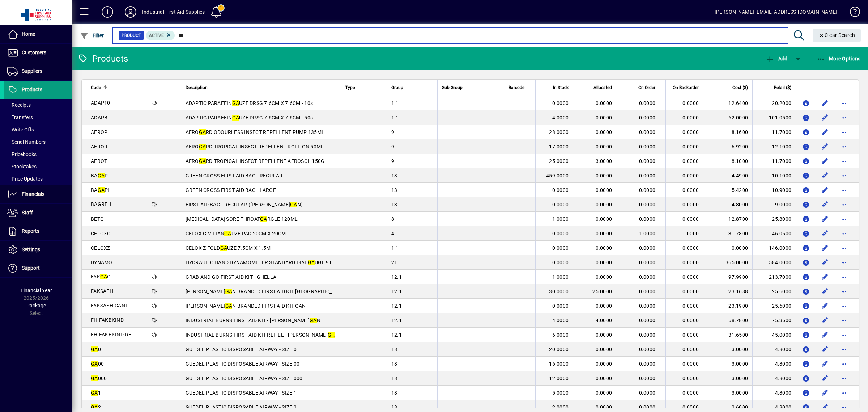 Image resolution: width=868 pixels, height=412 pixels. Describe the element at coordinates (101, 103) in the screenshot. I see `span: ADAP10` at that location.